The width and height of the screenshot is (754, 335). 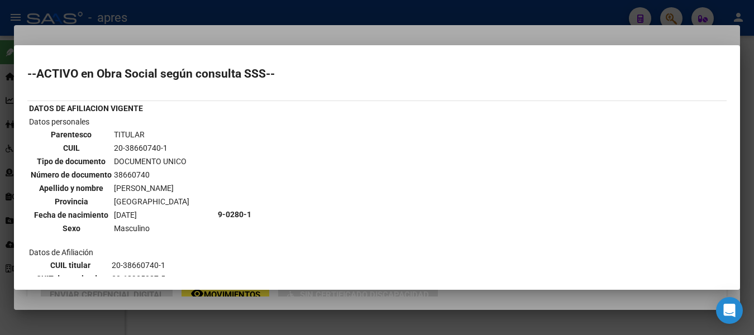 I want to click on b: 9-0280-1, so click(x=235, y=215).